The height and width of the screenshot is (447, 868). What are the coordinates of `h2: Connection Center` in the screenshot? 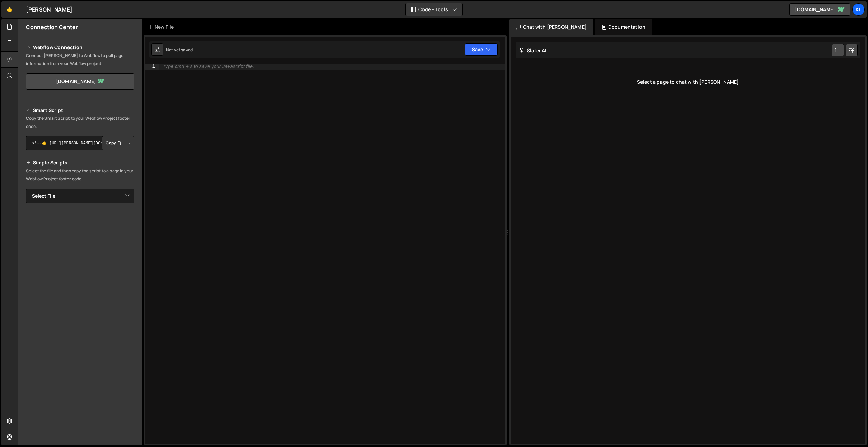 It's located at (52, 27).